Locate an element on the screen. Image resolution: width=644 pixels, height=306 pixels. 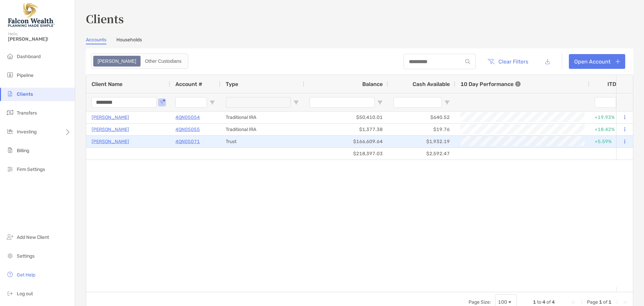
img: billing icon is located at coordinates (10, 150).